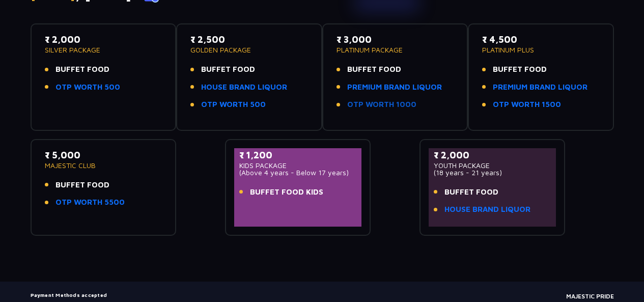  I want to click on p: ₹ 1,200, so click(298, 154).